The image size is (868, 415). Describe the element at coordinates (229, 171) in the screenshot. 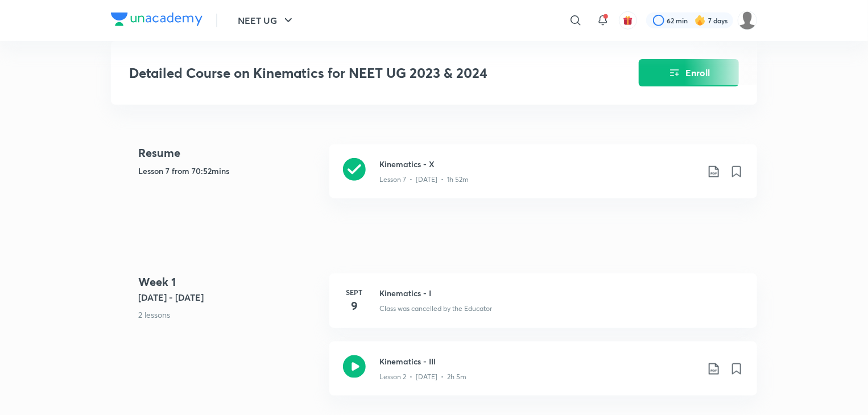

I see `h5: Lesson 7 from 70:52mins` at that location.